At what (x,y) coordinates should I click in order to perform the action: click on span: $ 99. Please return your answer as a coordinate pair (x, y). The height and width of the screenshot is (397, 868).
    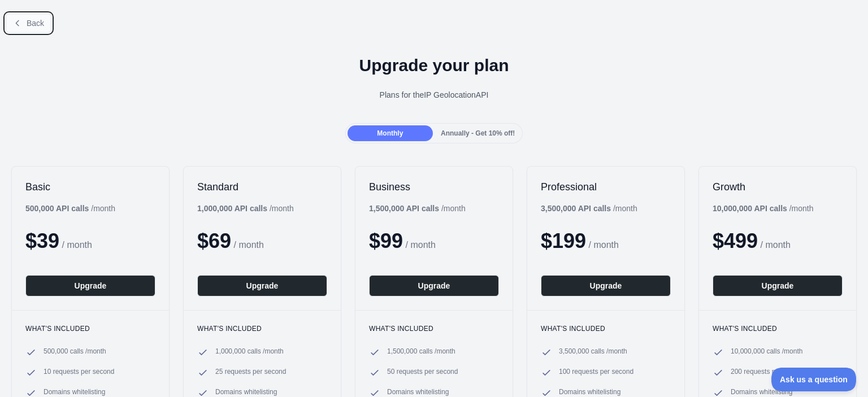
    Looking at the image, I should click on (386, 240).